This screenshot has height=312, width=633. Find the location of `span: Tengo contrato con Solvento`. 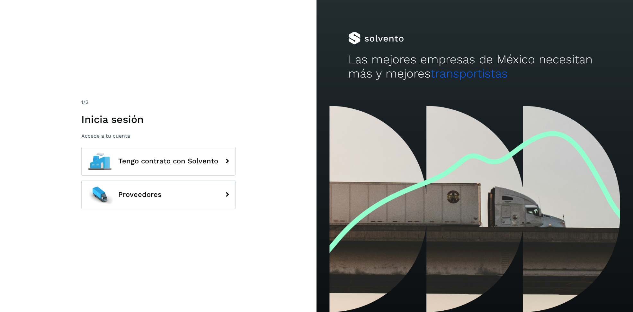

span: Tengo contrato con Solvento is located at coordinates (168, 161).